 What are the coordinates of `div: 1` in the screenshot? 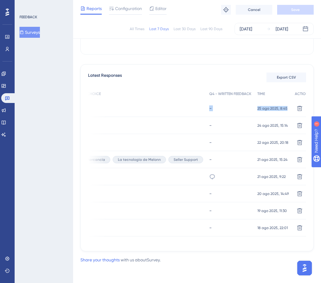 It's located at (43, 5).